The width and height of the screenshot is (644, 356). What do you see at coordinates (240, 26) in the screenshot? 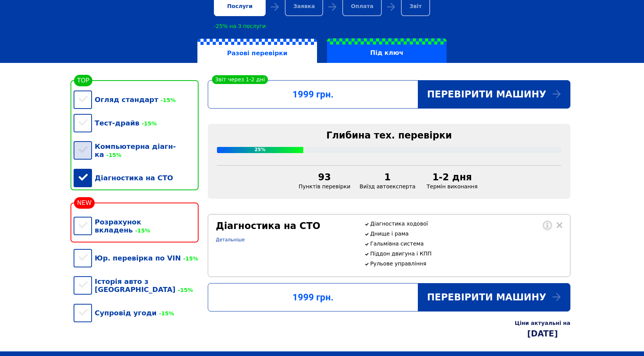
I see `div: -25% на 3 послуги` at bounding box center [240, 26].